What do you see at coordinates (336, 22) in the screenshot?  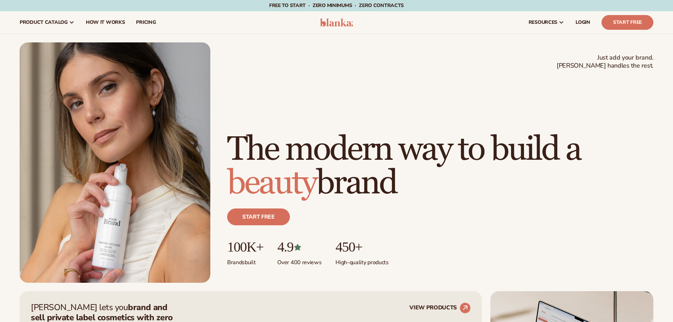 I see `img: logo` at bounding box center [336, 22].